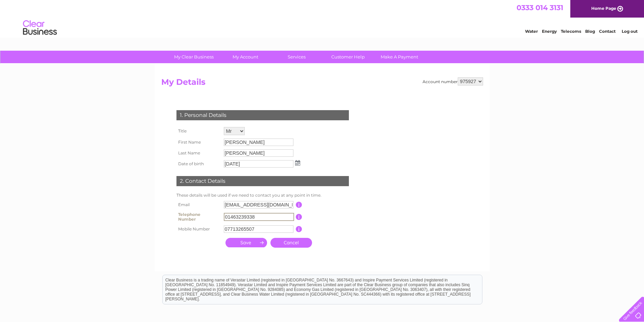 The height and width of the screenshot is (322, 644). What do you see at coordinates (194, 57) in the screenshot?
I see `a: My Clear Business` at bounding box center [194, 57].